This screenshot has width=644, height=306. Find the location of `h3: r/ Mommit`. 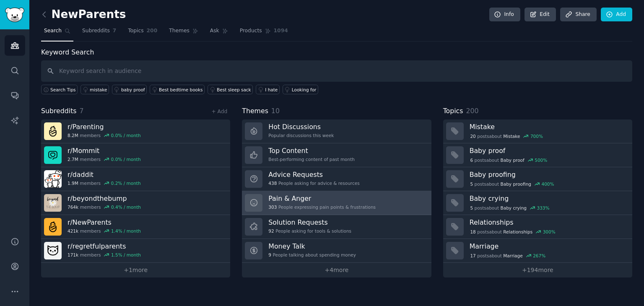

h3: r/ Mommit is located at coordinates (104, 151).